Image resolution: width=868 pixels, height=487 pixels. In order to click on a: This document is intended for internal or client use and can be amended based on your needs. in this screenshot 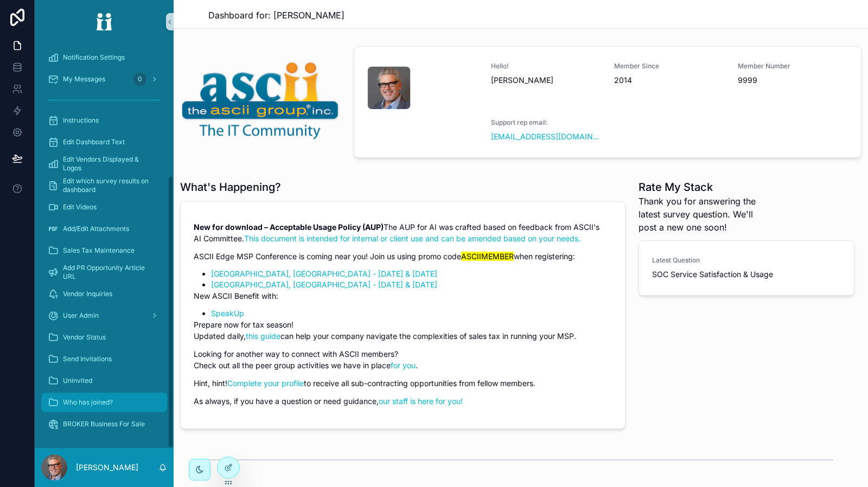, I will do `click(412, 238)`.